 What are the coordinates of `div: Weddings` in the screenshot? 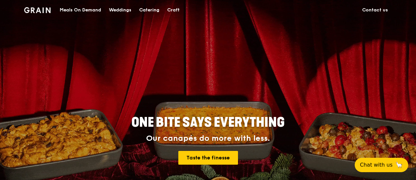 It's located at (120, 10).